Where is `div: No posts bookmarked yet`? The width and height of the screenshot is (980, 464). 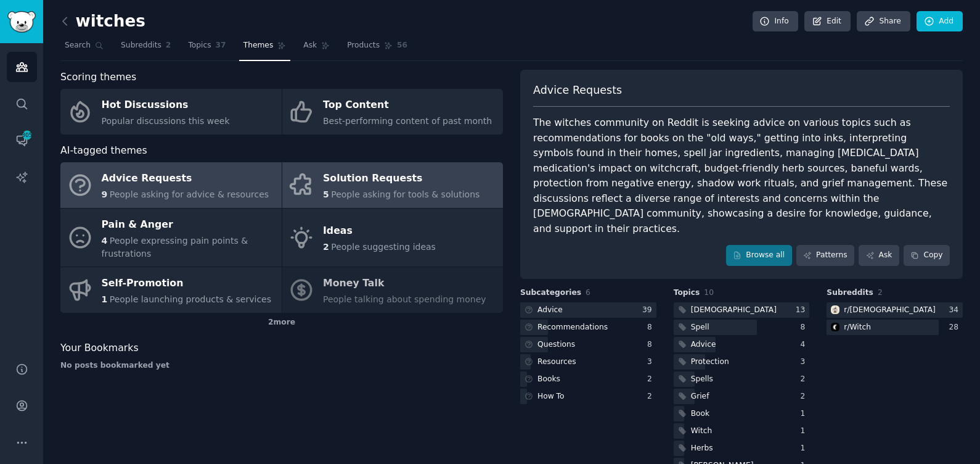 div: No posts bookmarked yet is located at coordinates (281, 366).